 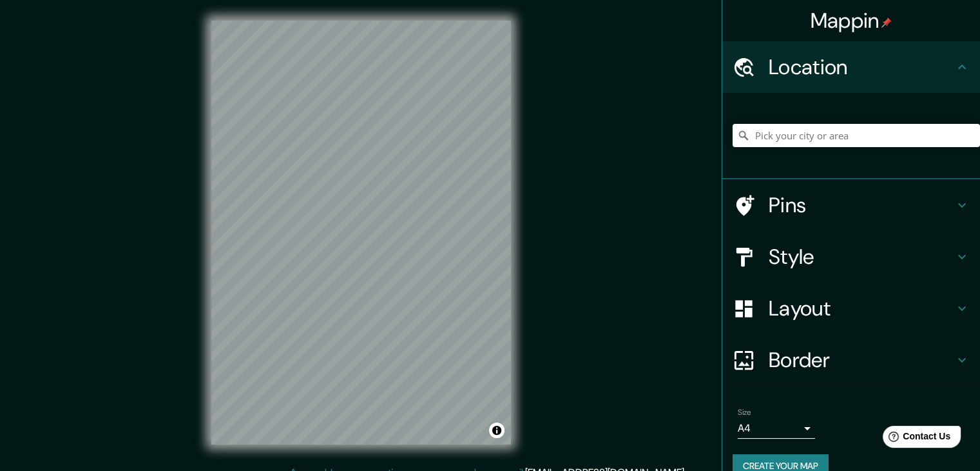 I want to click on h4: Pins, so click(x=862, y=205).